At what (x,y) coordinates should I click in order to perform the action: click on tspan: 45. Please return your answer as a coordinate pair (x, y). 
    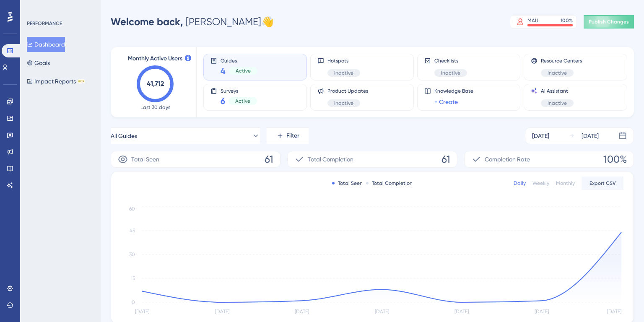
    Looking at the image, I should click on (132, 231).